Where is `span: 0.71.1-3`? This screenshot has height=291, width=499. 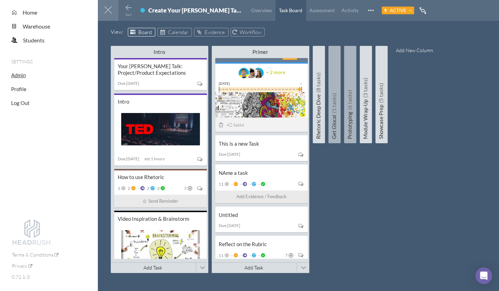 span: 0.71.1-3 is located at coordinates (21, 277).